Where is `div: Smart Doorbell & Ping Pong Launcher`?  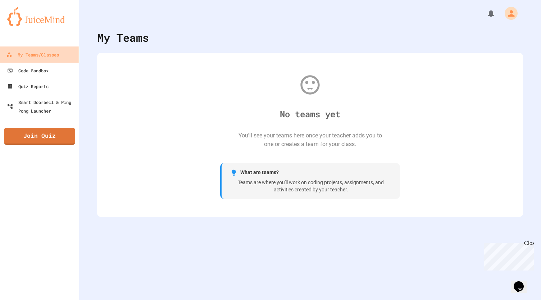 div: Smart Doorbell & Ping Pong Launcher is located at coordinates (42, 107).